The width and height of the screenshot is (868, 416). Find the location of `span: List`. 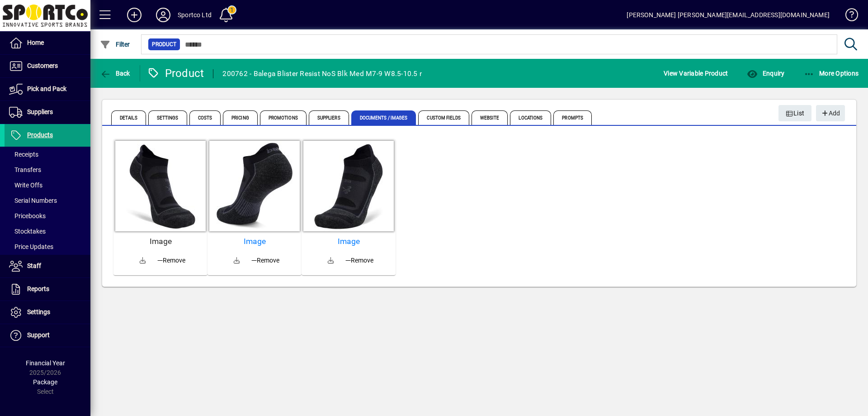

span: List is located at coordinates (795, 113).